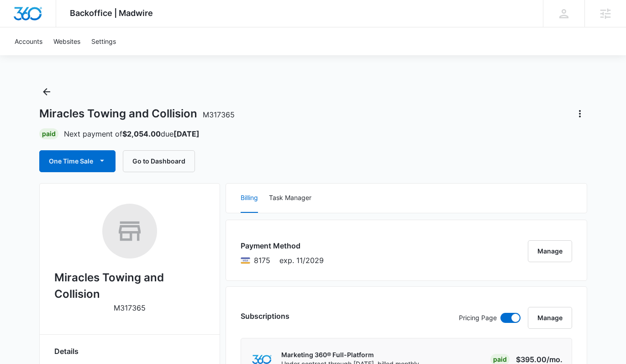 This screenshot has height=364, width=626. What do you see at coordinates (142, 134) in the screenshot?
I see `strong: $2,054.00` at bounding box center [142, 134].